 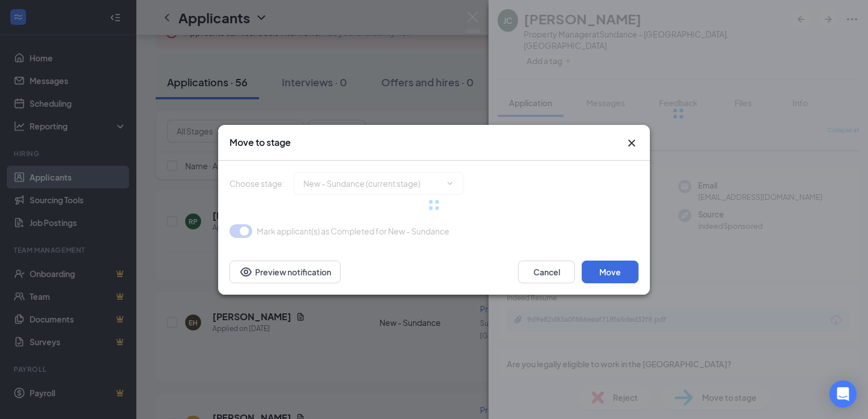 What do you see at coordinates (610, 272) in the screenshot?
I see `button: Move` at bounding box center [610, 272].